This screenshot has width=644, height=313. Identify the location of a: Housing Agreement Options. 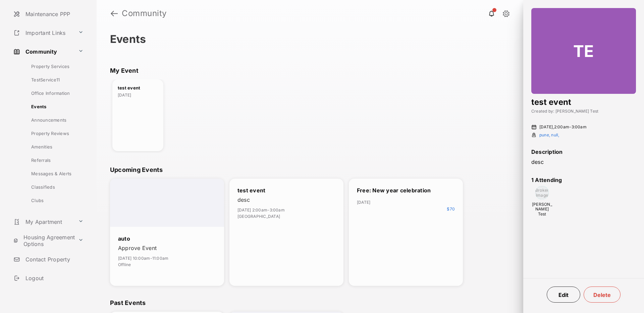
(43, 241).